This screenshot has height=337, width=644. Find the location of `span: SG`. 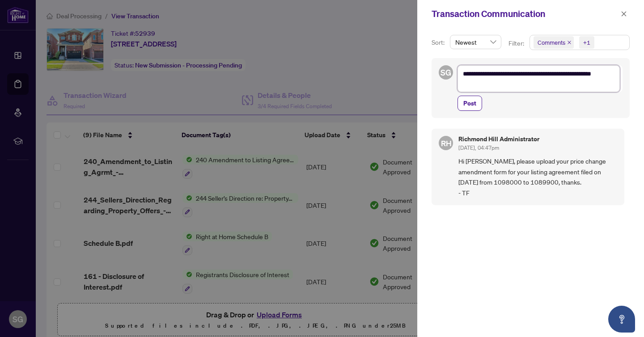

span: SG is located at coordinates (446, 72).